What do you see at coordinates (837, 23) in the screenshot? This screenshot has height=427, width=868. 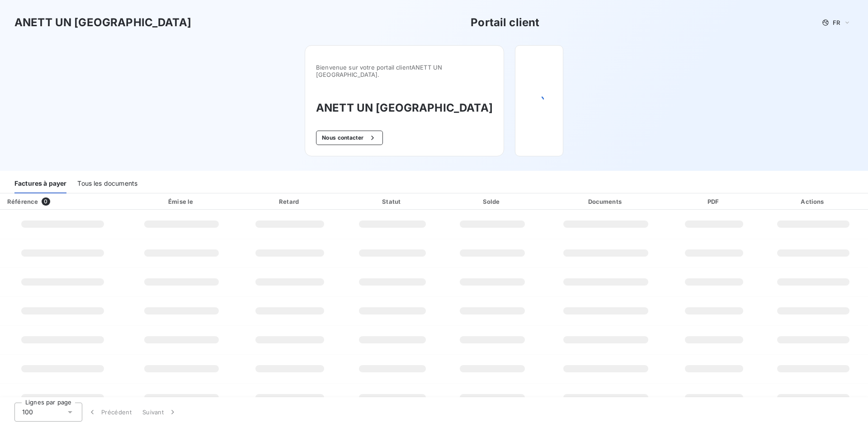 I see `span: FR` at bounding box center [837, 23].